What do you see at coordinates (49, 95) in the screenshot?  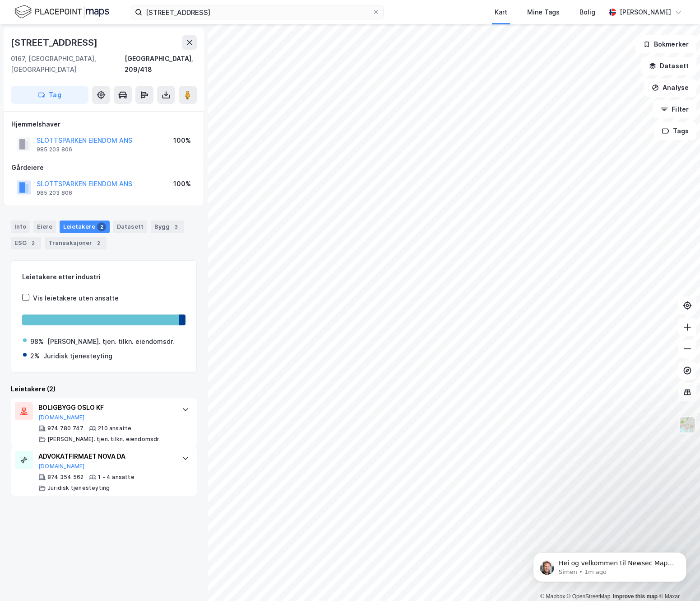 I see `button: Tag` at bounding box center [49, 95].